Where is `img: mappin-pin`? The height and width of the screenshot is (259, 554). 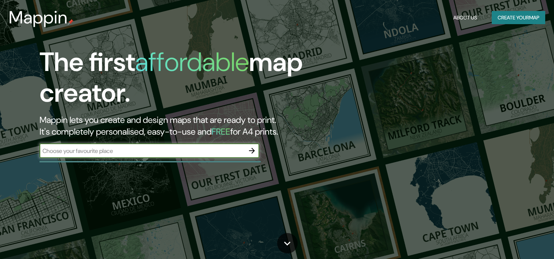
img: mappin-pin is located at coordinates (71, 22).